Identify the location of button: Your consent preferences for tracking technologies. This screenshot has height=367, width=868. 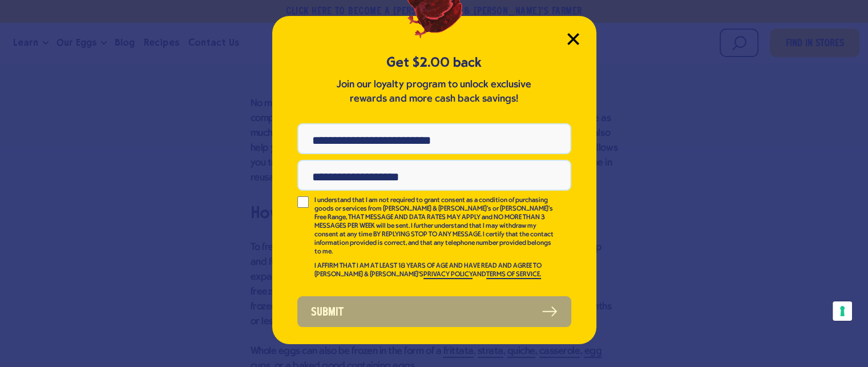
(843, 311).